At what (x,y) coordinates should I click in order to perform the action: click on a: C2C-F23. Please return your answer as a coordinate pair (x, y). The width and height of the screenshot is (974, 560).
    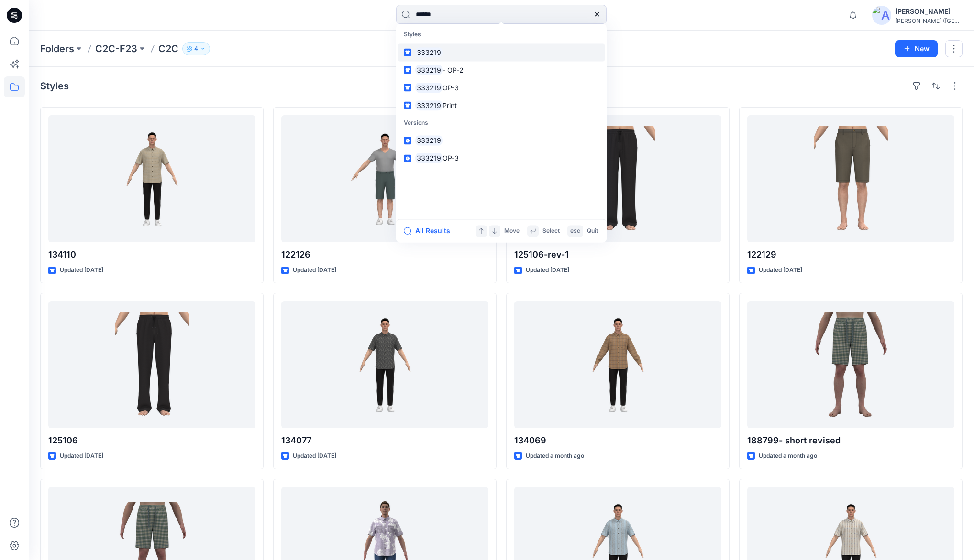
    Looking at the image, I should click on (116, 49).